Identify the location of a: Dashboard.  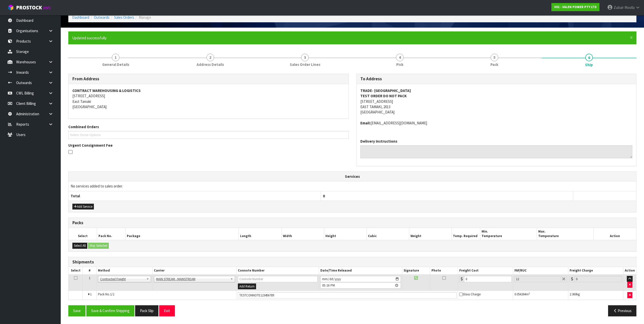
(81, 17).